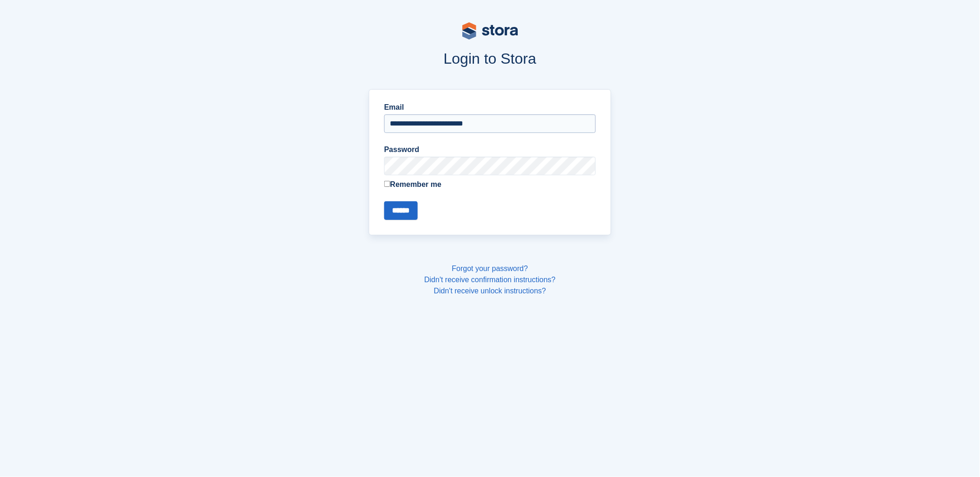 The image size is (980, 477). What do you see at coordinates (490, 108) in the screenshot?
I see `label: Email` at bounding box center [490, 108].